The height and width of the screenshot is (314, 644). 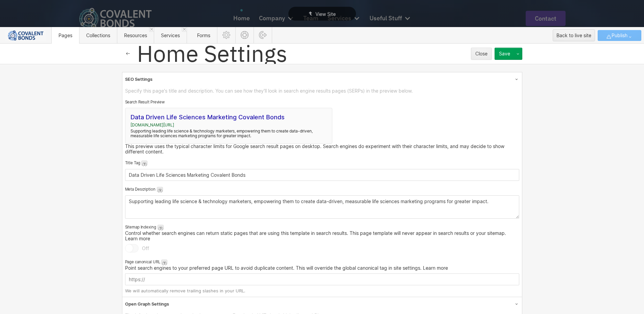 What do you see at coordinates (98, 35) in the screenshot?
I see `span: Collections` at bounding box center [98, 35].